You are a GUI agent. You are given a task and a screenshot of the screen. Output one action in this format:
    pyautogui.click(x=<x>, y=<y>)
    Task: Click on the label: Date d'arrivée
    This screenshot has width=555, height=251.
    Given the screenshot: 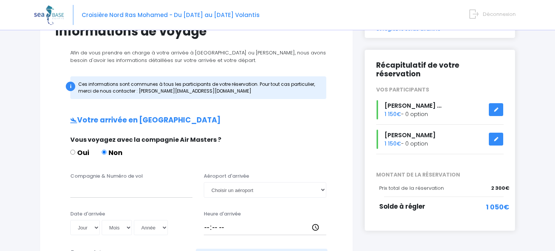 What is the action you would take?
    pyautogui.click(x=88, y=214)
    